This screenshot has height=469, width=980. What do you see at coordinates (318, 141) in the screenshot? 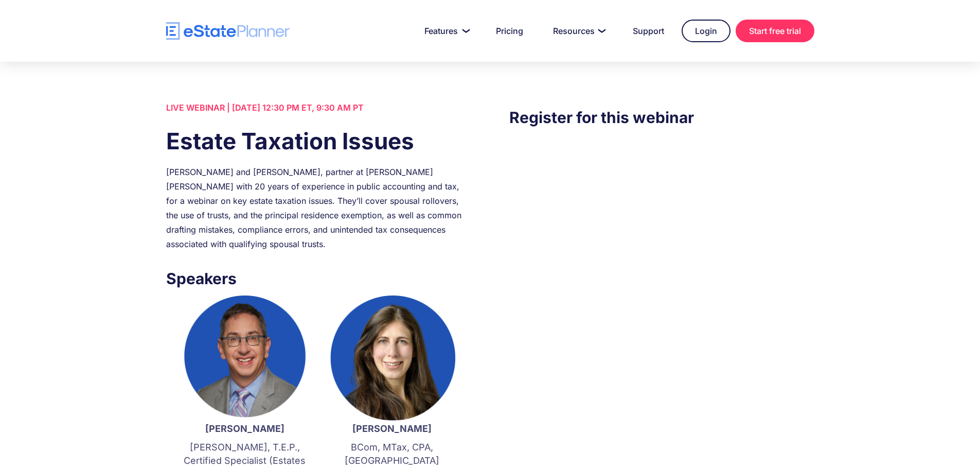
I see `h1: Estate Taxation Issues` at bounding box center [318, 141].